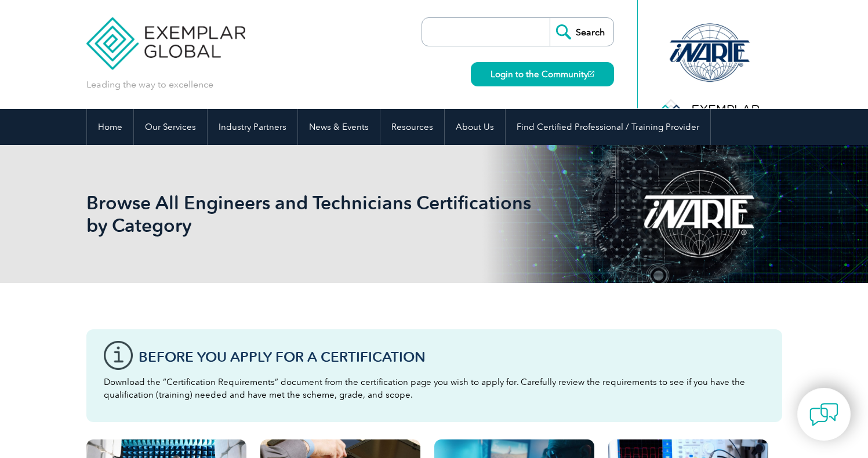 This screenshot has height=458, width=868. Describe the element at coordinates (339, 127) in the screenshot. I see `a: News & Events` at that location.